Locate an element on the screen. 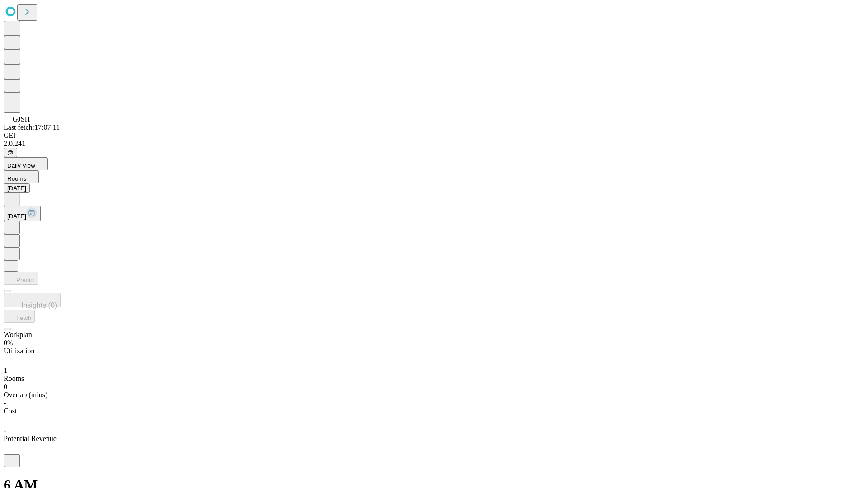  span: Cost is located at coordinates (10, 411).